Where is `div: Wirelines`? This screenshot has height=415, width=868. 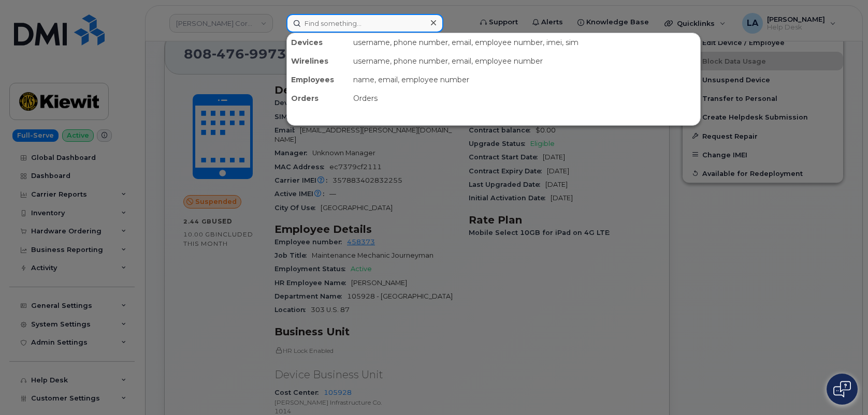 div: Wirelines is located at coordinates (318, 61).